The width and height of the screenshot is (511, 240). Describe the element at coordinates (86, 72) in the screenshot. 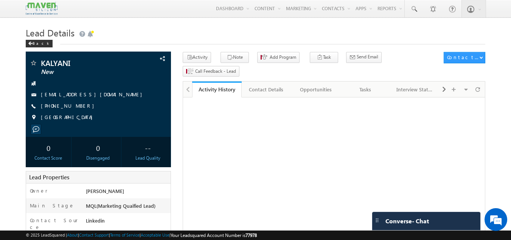

I see `span: New` at that location.